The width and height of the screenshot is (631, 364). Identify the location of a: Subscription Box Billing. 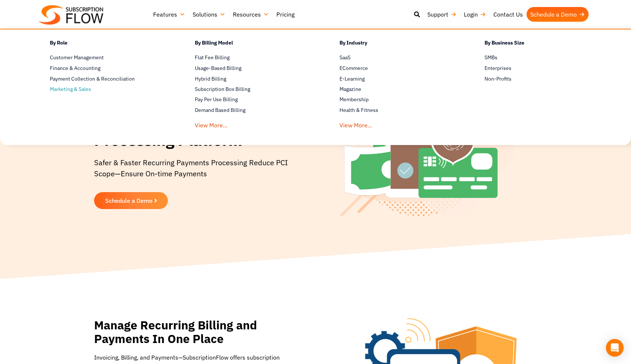
(254, 89).